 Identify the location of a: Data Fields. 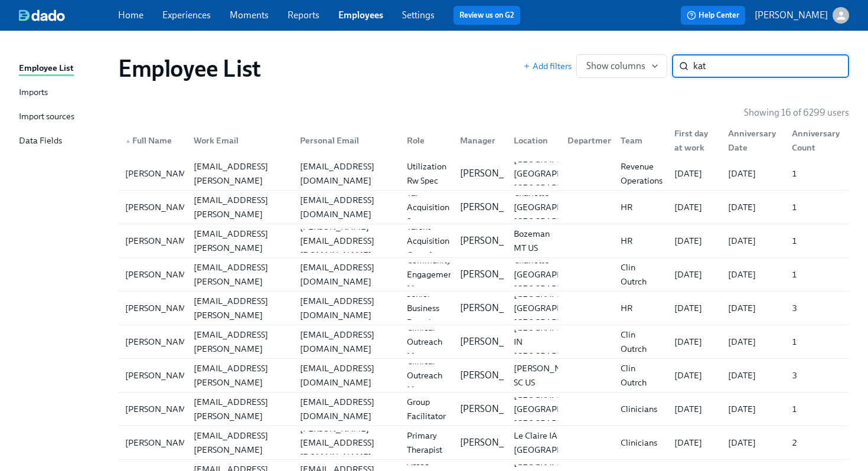
(64, 141).